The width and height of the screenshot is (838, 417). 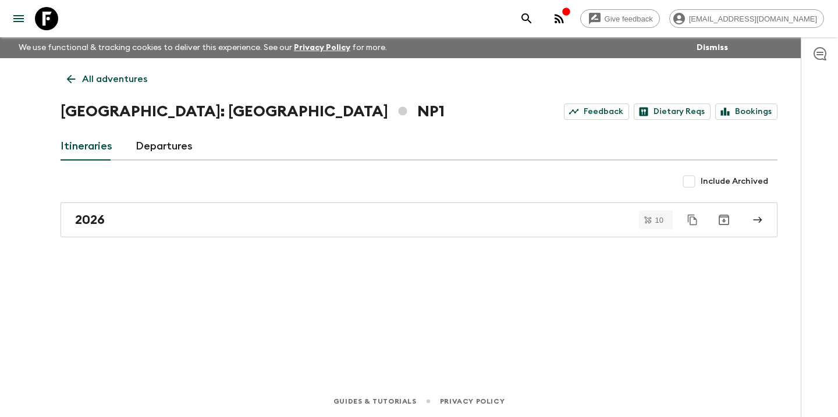 What do you see at coordinates (724, 220) in the screenshot?
I see `button: Archive` at bounding box center [724, 220].